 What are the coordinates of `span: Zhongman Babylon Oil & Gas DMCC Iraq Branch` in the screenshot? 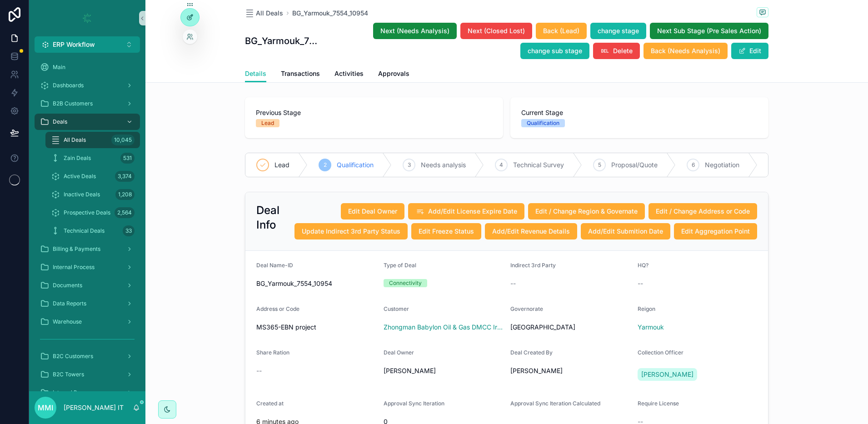 It's located at (443, 327).